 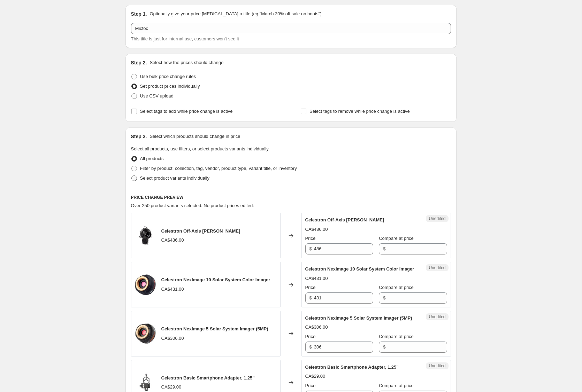 What do you see at coordinates (175, 178) in the screenshot?
I see `span: Select product variants individually` at bounding box center [175, 178].